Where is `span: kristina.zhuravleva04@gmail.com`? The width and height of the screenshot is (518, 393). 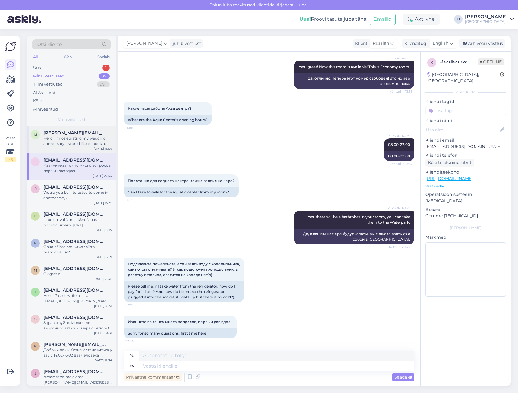
span: kristina.zhuravleva04@gmail.com is located at coordinates (75, 345).